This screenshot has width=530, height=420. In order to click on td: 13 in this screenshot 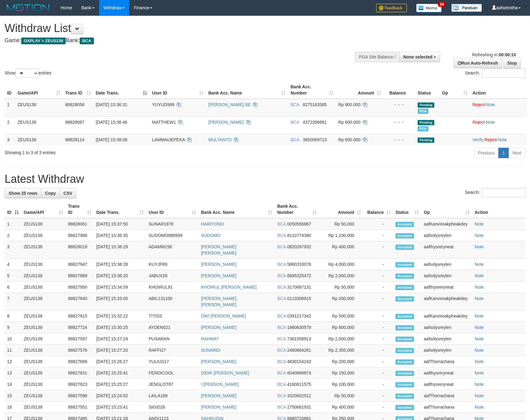, I will do `click(13, 373)`.